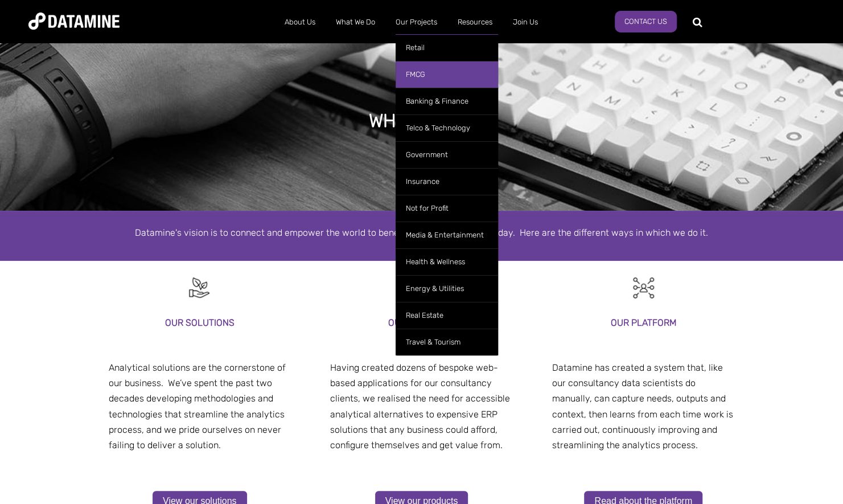 The height and width of the screenshot is (504, 843). I want to click on a: Join Us, so click(525, 22).